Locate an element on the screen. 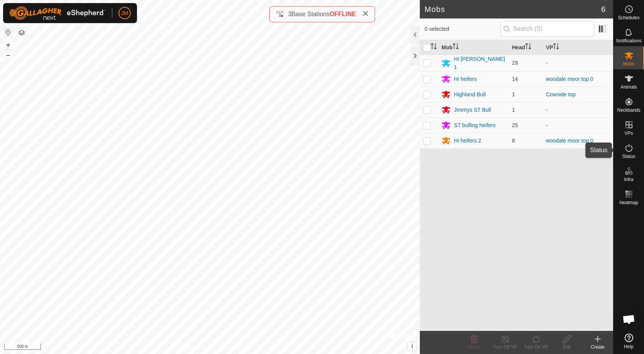 The width and height of the screenshot is (644, 354). div: Jimmys ST Bull is located at coordinates (472, 110).